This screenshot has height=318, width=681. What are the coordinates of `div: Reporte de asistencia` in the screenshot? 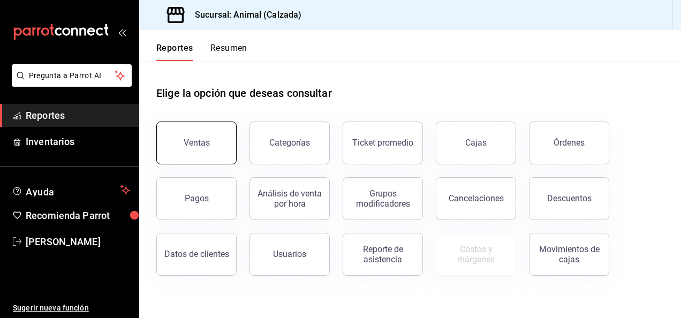 It's located at (383, 254).